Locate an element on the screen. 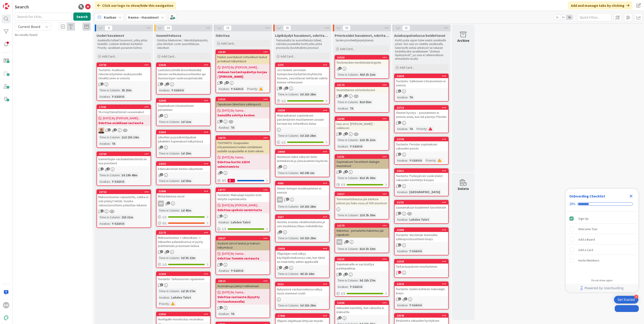 Image resolution: width=644 pixels, height=324 pixels. a: 22646Laskutusryhmillä (koontilaskulla) olevien verkkolaskuosoitteiden ajo huoneistojen vuokrasopi... is located at coordinates (183, 78).